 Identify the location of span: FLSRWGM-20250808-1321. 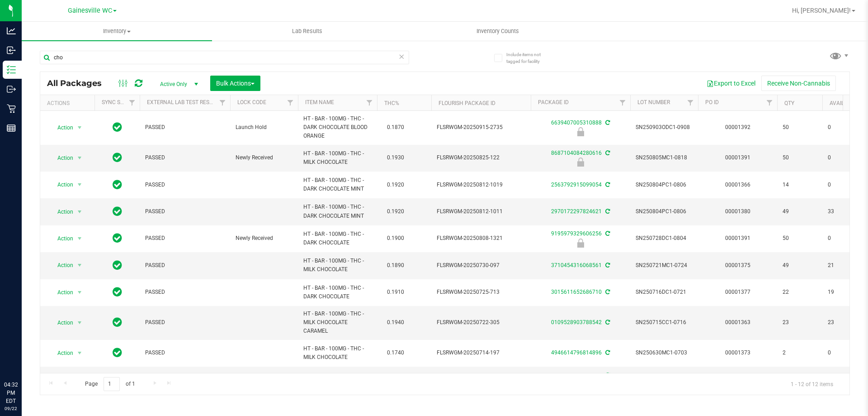
(481, 238).